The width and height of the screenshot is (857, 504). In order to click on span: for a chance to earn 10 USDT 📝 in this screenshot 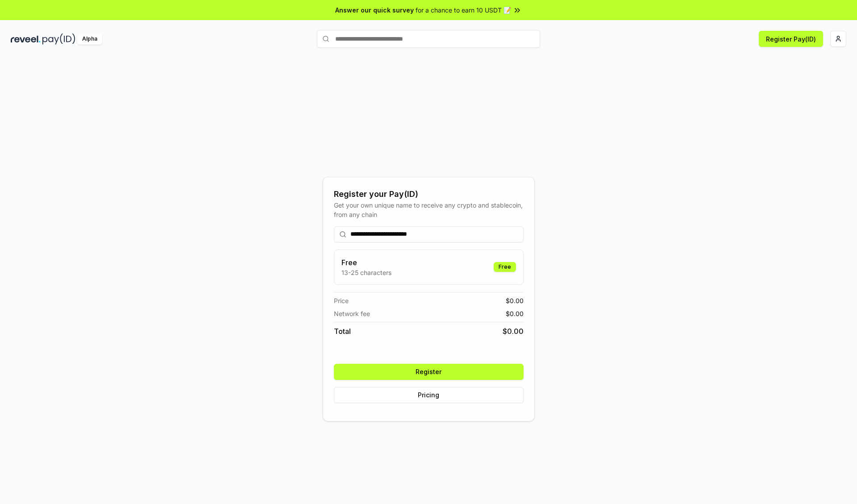, I will do `click(463, 10)`.